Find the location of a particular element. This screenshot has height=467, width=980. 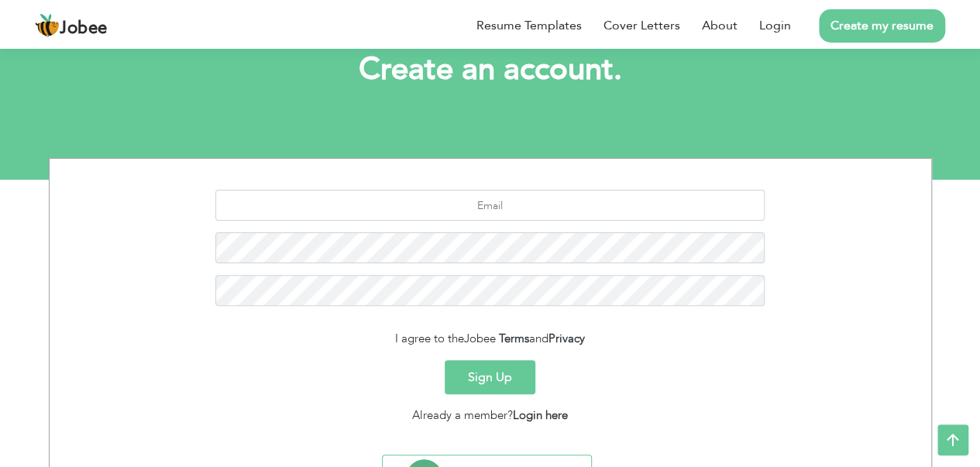

button: Sign Up is located at coordinates (490, 377).